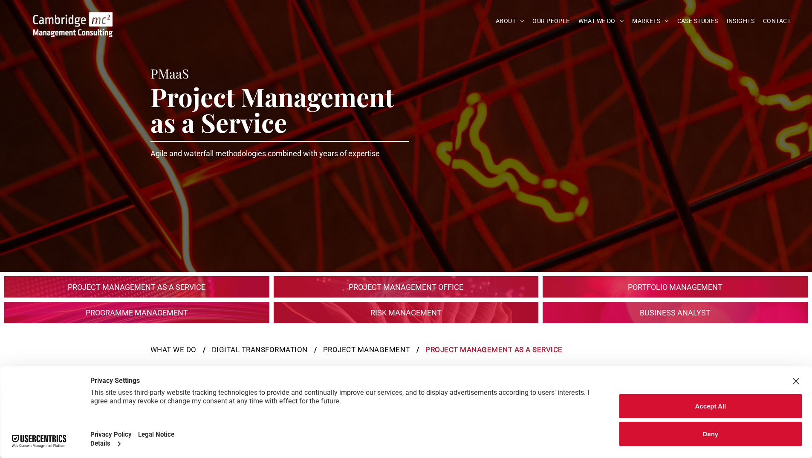 This screenshot has width=812, height=458. I want to click on a: CASE STUDIES, so click(698, 21).